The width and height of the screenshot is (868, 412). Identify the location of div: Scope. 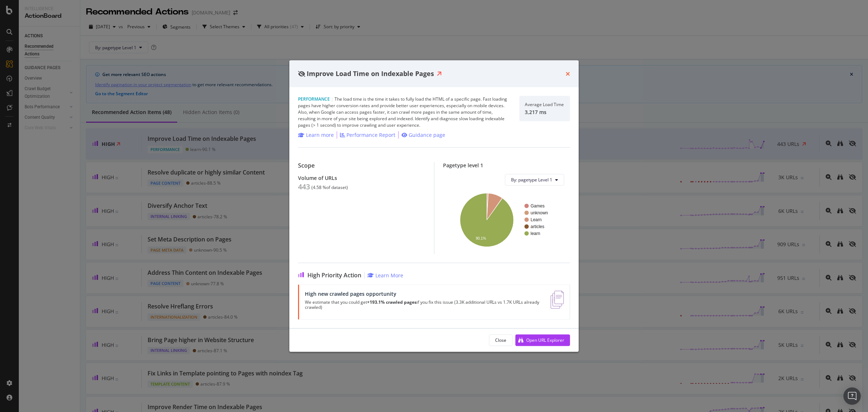
(361, 165).